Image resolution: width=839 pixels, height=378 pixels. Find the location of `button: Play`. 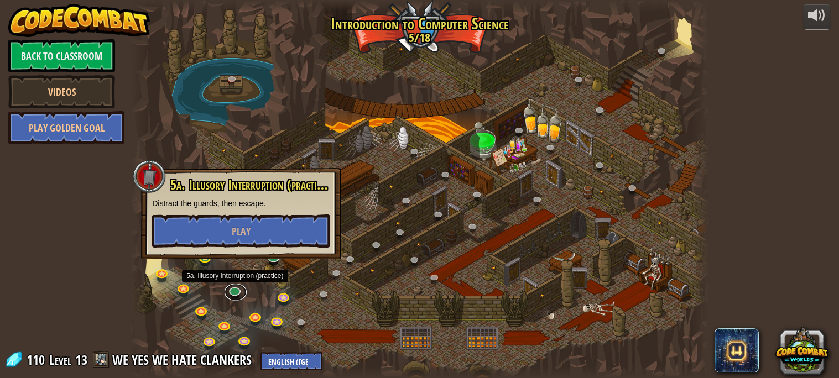

button: Play is located at coordinates (241, 231).